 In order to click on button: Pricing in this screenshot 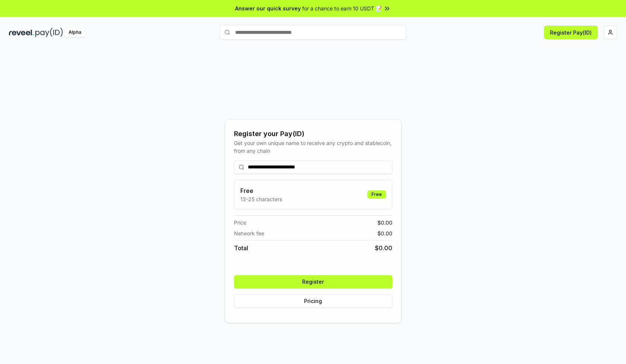, I will do `click(313, 302)`.